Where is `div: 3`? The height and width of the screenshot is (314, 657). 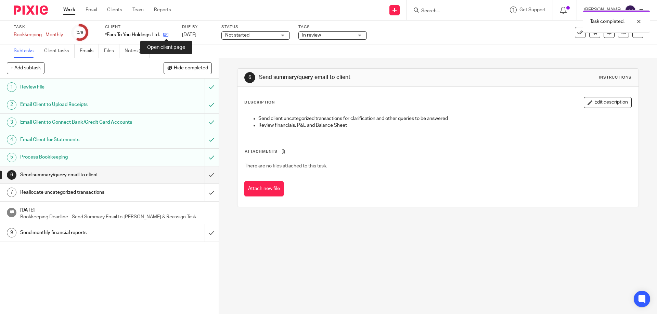 div: 3 is located at coordinates (12, 122).